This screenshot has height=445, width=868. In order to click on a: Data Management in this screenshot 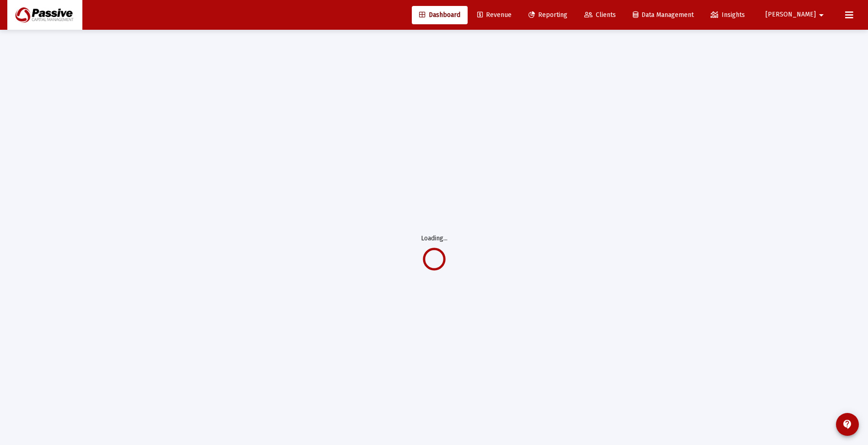, I will do `click(663, 16)`.